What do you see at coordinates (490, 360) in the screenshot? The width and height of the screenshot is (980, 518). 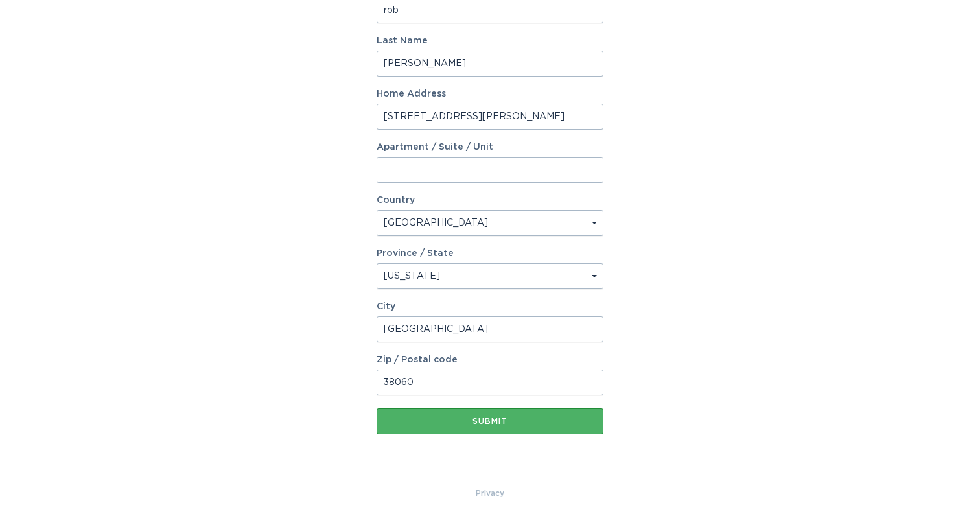 I see `label: Zip / Postal code` at bounding box center [490, 360].